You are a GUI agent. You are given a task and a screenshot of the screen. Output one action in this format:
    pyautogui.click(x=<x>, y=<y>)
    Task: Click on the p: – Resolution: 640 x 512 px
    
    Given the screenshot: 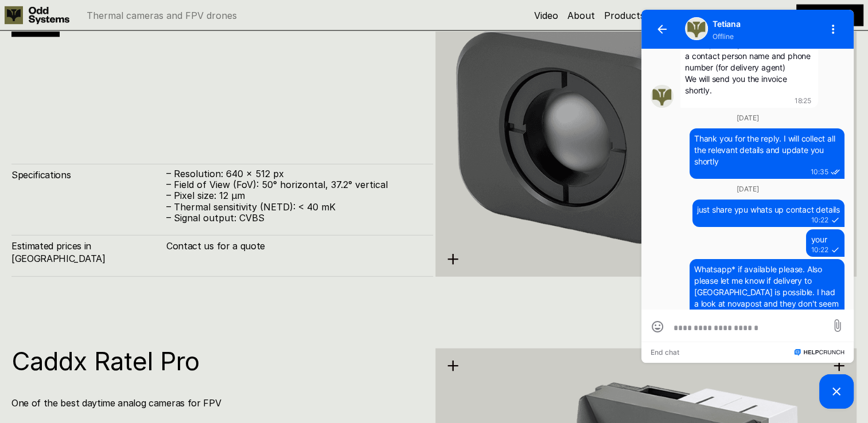 What is the action you would take?
    pyautogui.click(x=294, y=174)
    